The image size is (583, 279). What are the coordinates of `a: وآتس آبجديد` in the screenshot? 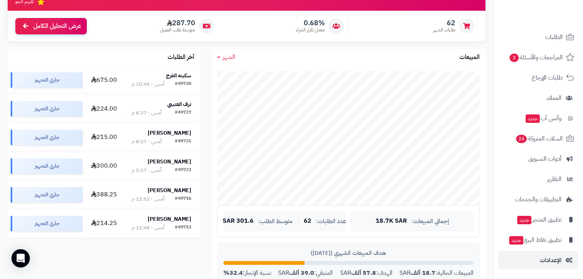 It's located at (538, 118).